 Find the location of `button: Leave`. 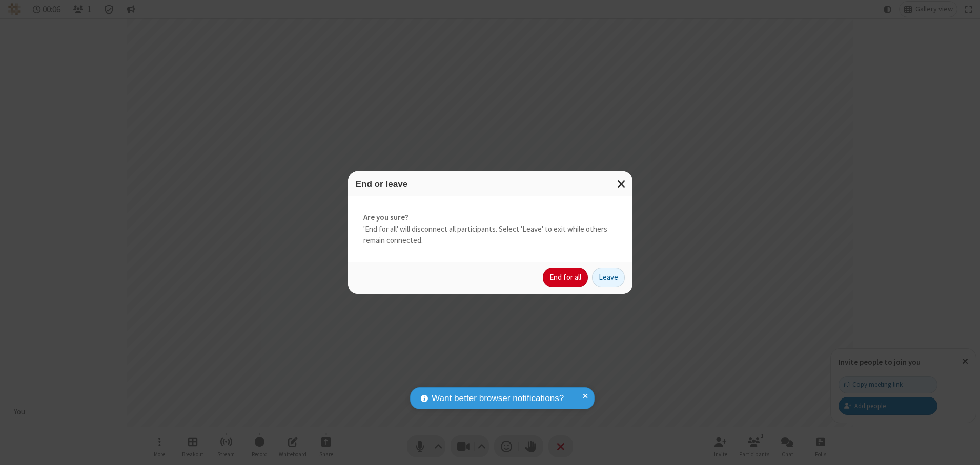

button: Leave is located at coordinates (608, 278).